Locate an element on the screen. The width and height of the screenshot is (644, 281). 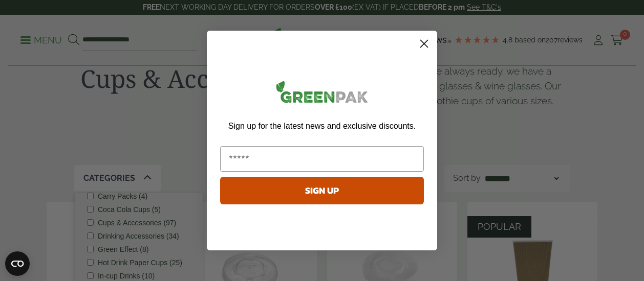
span: Sign up for the latest news and exclusive discounts. is located at coordinates (322, 126).